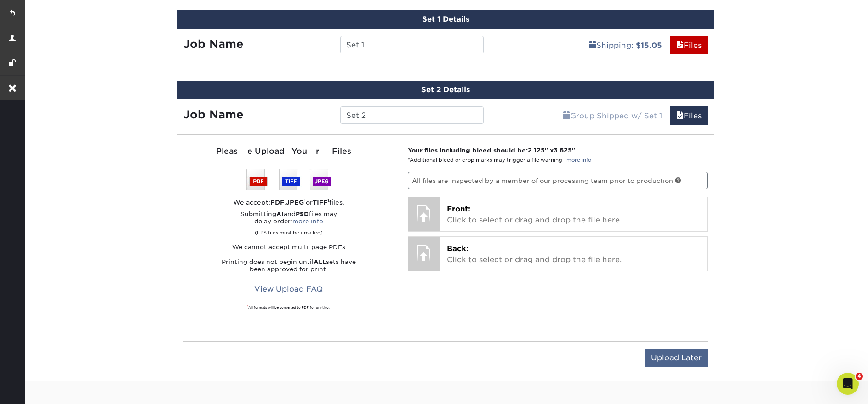 Image resolution: width=868 pixels, height=404 pixels. What do you see at coordinates (677, 358) in the screenshot?
I see `input: Upload Later` at bounding box center [677, 358].